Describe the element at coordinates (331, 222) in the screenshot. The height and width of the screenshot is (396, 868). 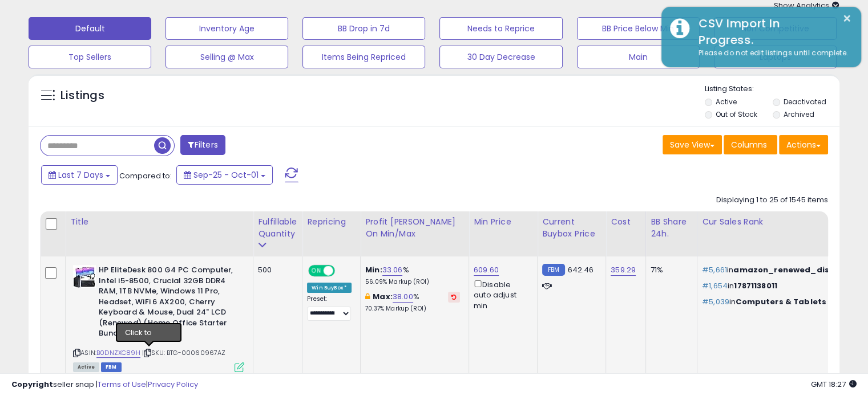
I see `div: Repricing` at that location.